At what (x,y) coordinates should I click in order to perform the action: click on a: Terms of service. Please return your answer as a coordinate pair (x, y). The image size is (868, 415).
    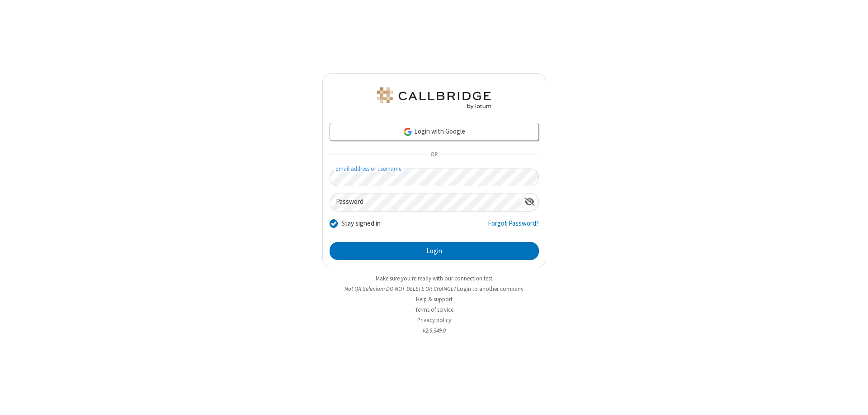
    Looking at the image, I should click on (434, 310).